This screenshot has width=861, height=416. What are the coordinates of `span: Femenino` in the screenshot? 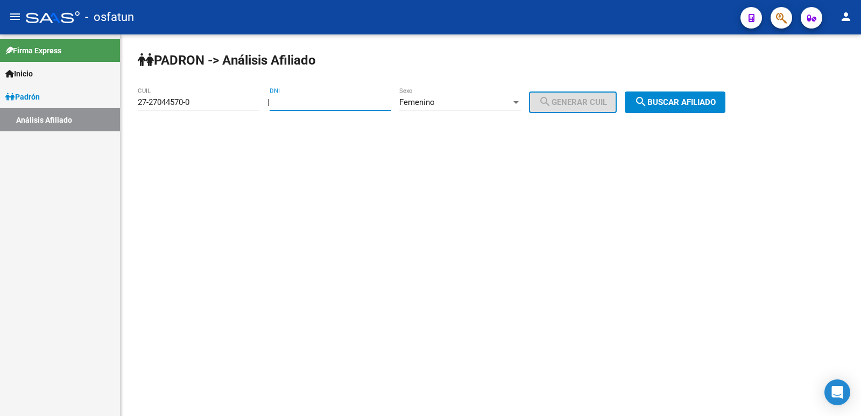 It's located at (417, 102).